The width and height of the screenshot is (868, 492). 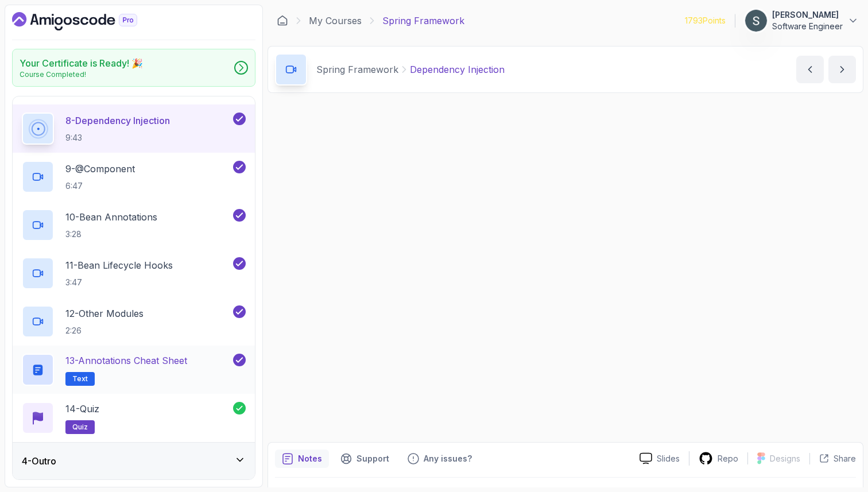 I want to click on p: 14 - Quiz, so click(x=82, y=409).